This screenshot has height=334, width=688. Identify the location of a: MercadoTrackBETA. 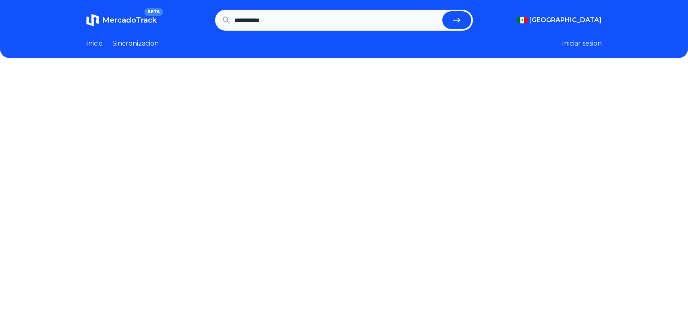
(121, 20).